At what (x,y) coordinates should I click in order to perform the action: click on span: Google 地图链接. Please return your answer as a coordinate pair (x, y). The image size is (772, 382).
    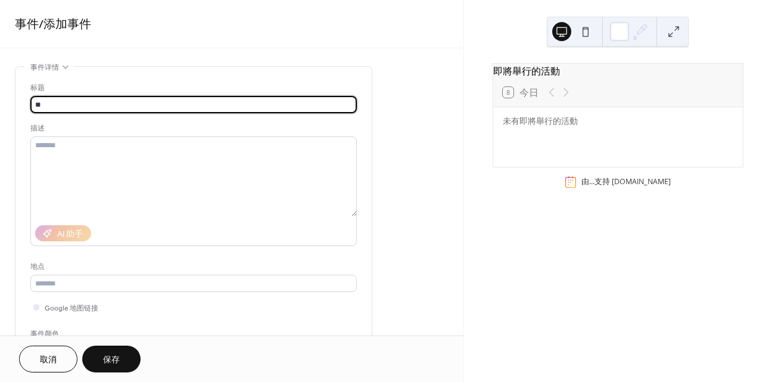
    Looking at the image, I should click on (71, 308).